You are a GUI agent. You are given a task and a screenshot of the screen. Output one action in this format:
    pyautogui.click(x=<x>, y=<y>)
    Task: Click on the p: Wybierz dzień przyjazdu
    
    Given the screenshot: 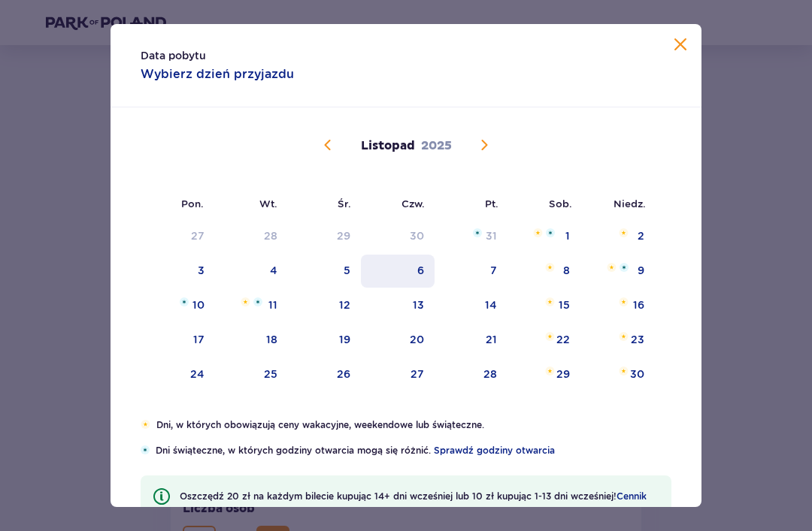 What is the action you would take?
    pyautogui.click(x=217, y=75)
    